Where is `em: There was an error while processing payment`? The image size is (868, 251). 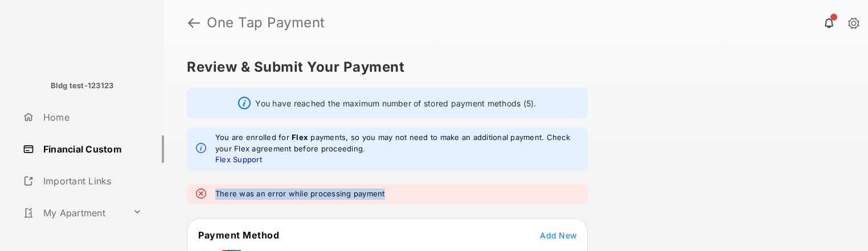 em: There was an error while processing payment is located at coordinates (300, 195).